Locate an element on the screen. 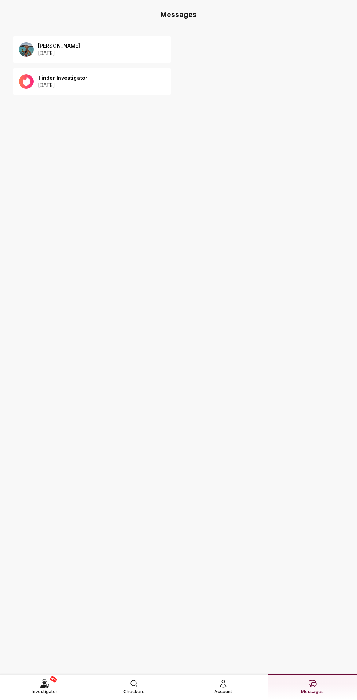  p: Tinder Investigator is located at coordinates (63, 78).